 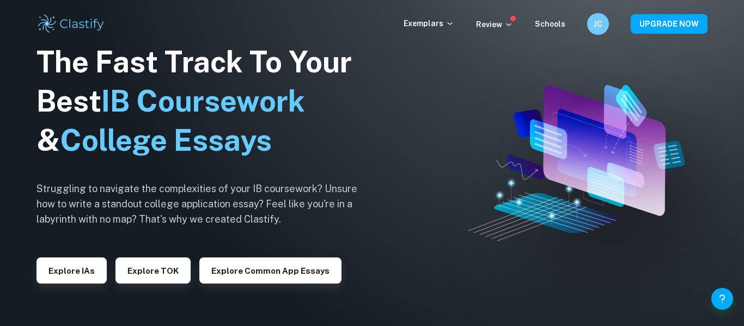 What do you see at coordinates (71, 24) in the screenshot?
I see `a: Clastify logo` at bounding box center [71, 24].